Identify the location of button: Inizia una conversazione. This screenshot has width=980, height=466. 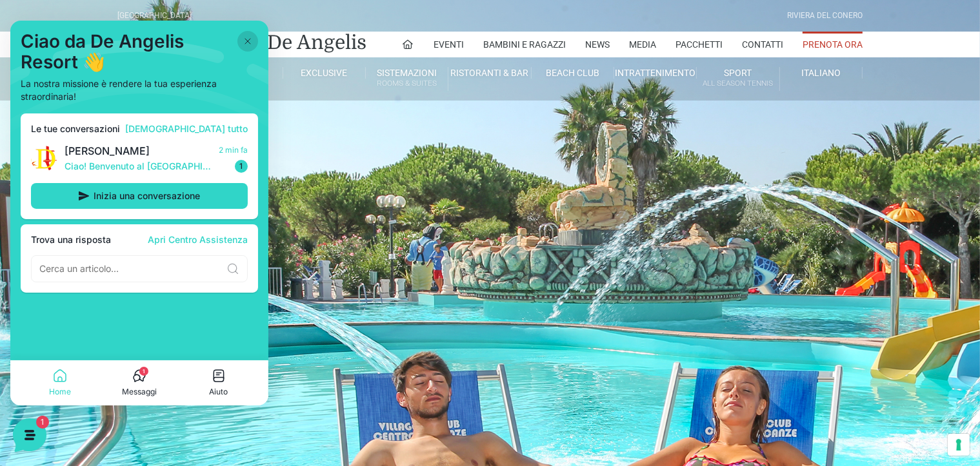
(129, 175).